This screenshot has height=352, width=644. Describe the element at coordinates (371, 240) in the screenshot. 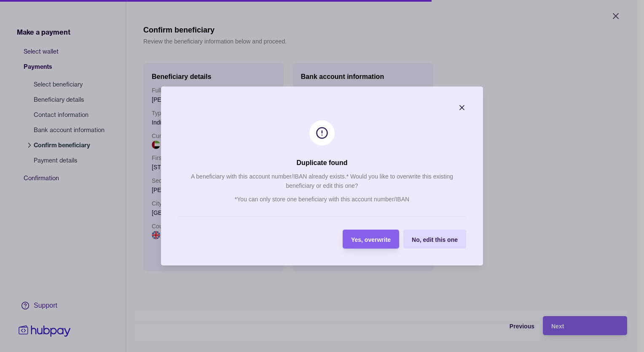

I see `span: Yes, overwrite` at that location.